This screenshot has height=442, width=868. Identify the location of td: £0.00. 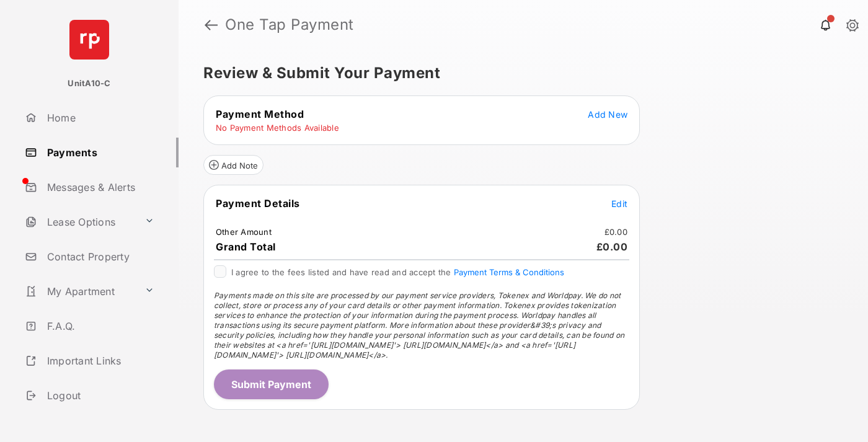
(616, 232).